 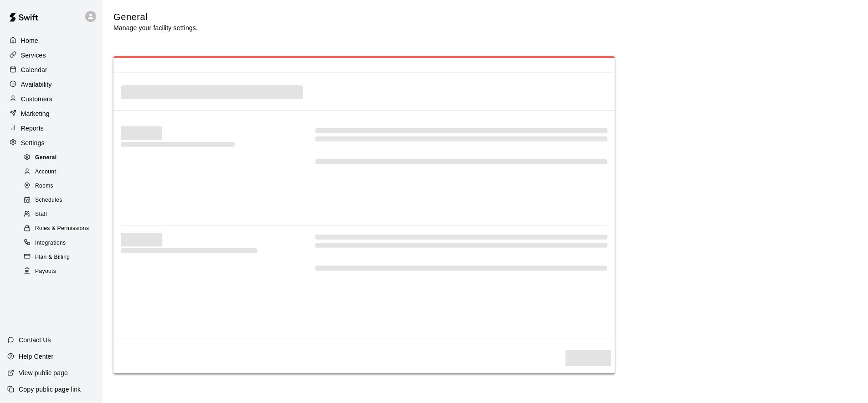 I want to click on span: Roles & Permissions, so click(x=62, y=229).